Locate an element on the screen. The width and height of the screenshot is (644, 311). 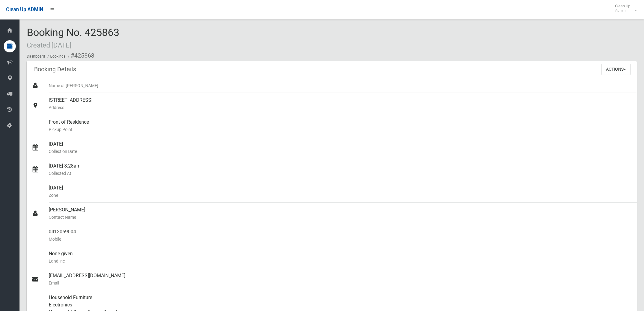
div: Front of Residence is located at coordinates (340, 126).